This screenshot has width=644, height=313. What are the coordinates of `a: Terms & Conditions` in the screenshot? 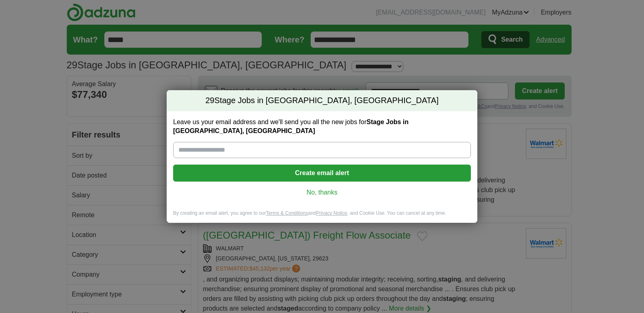 It's located at (287, 213).